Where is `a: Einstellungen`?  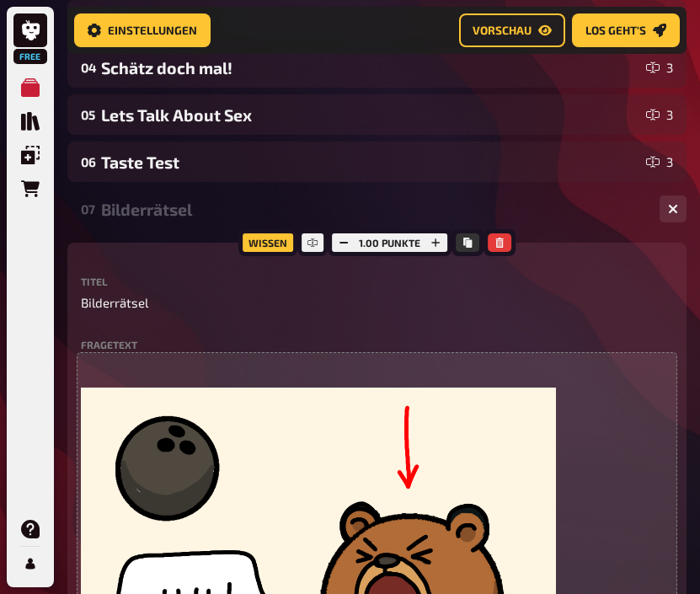 a: Einstellungen is located at coordinates (142, 30).